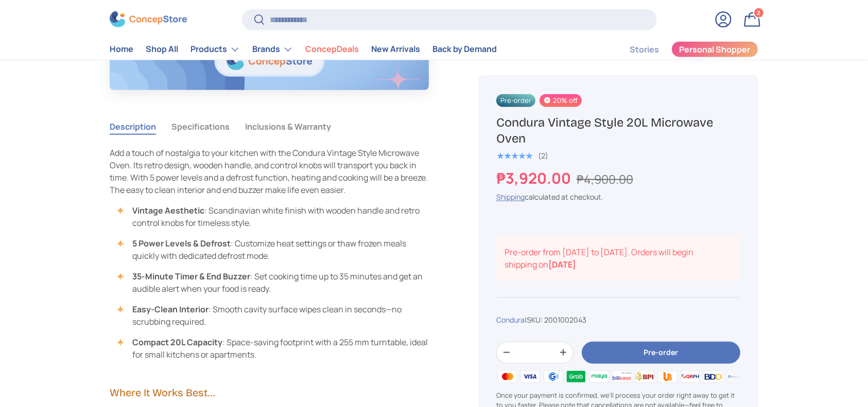 Image resolution: width=868 pixels, height=407 pixels. I want to click on button: Pre-order, so click(661, 353).